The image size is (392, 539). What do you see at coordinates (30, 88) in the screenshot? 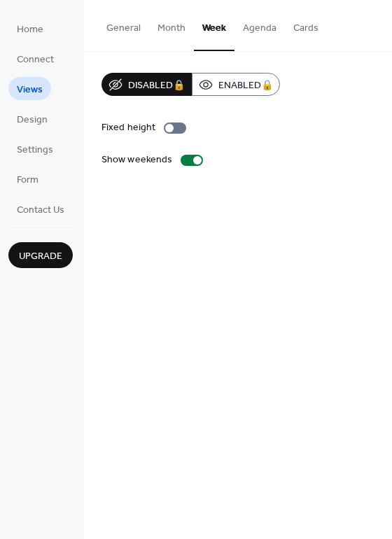
I see `a: Views` at bounding box center [30, 88].